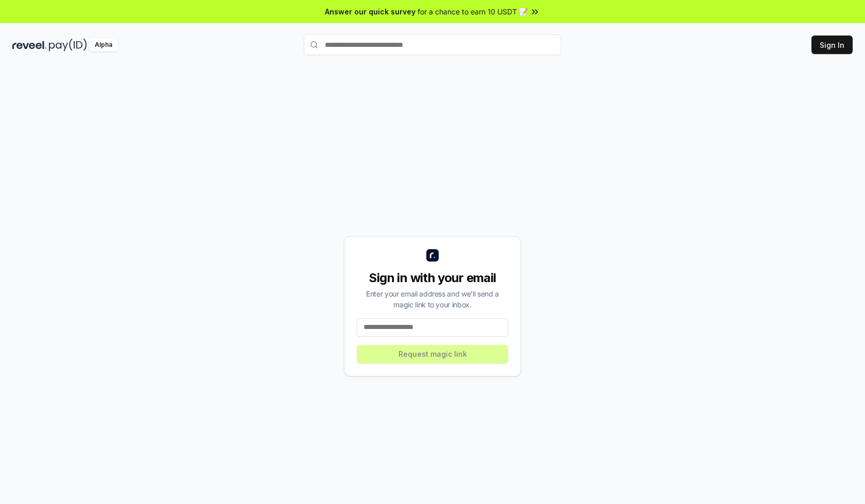 This screenshot has width=865, height=504. What do you see at coordinates (103, 45) in the screenshot?
I see `div: Alpha` at bounding box center [103, 45].